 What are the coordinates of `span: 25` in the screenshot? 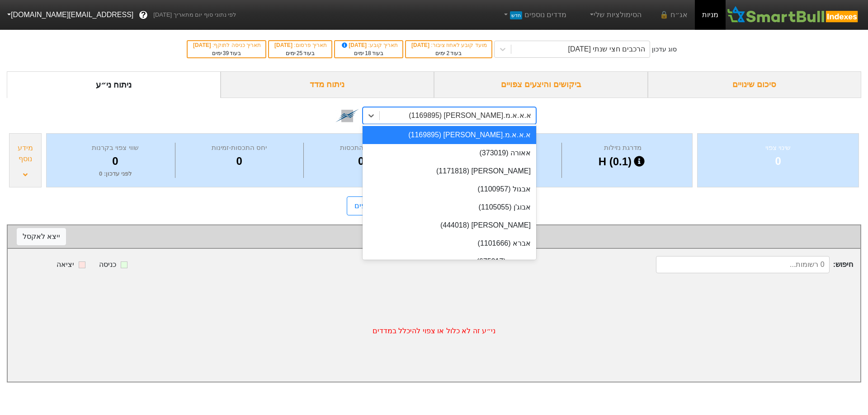 It's located at (299, 53).